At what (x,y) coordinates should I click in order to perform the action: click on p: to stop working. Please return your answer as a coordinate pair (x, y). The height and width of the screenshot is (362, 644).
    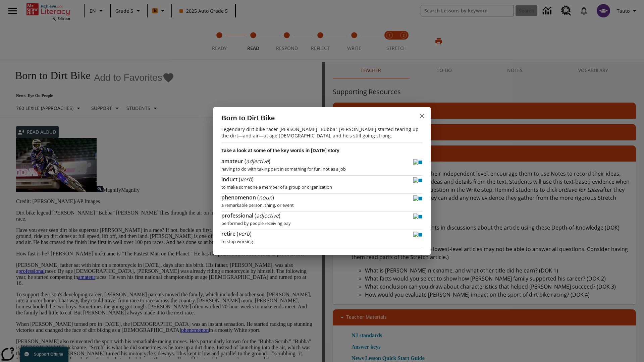
    Looking at the image, I should click on (322, 240).